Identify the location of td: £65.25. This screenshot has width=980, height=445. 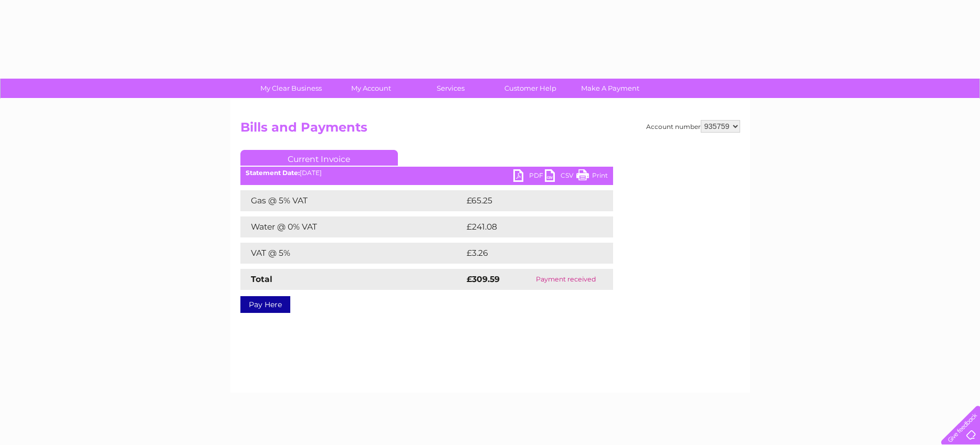
(527, 201).